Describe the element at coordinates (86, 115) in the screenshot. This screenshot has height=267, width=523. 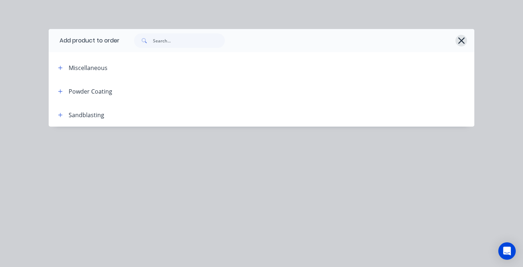
I see `div: Sandblasting` at that location.